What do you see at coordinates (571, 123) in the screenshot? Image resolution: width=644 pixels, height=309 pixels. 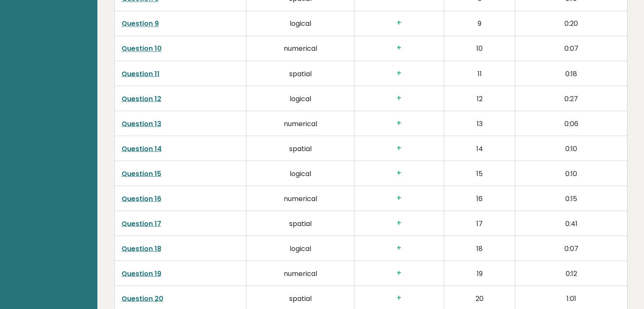 I see `td: 0:06` at bounding box center [571, 123].